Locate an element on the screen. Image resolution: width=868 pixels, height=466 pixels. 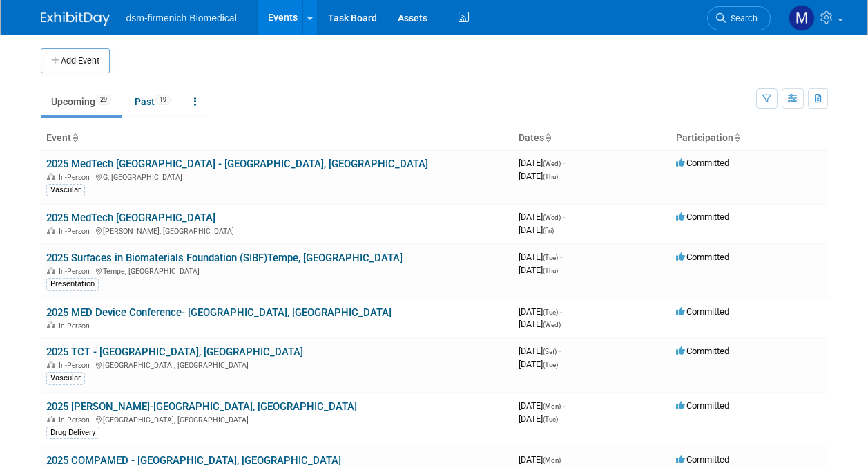
div: Drug Delivery is located at coordinates (72, 433).